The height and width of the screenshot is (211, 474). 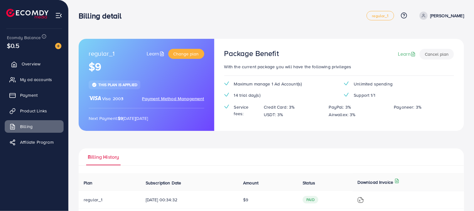 What do you see at coordinates (251, 183) in the screenshot?
I see `span: Amount` at bounding box center [251, 183].